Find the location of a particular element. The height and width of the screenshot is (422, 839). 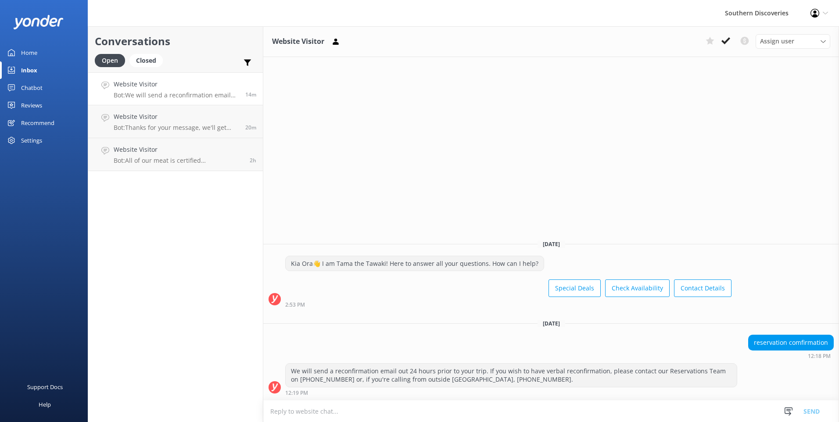

div: Assign User is located at coordinates (793, 41).